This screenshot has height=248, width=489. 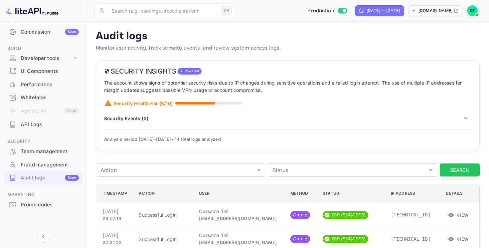 I want to click on p: Security Health: Fair ( 6 /10), so click(x=143, y=103).